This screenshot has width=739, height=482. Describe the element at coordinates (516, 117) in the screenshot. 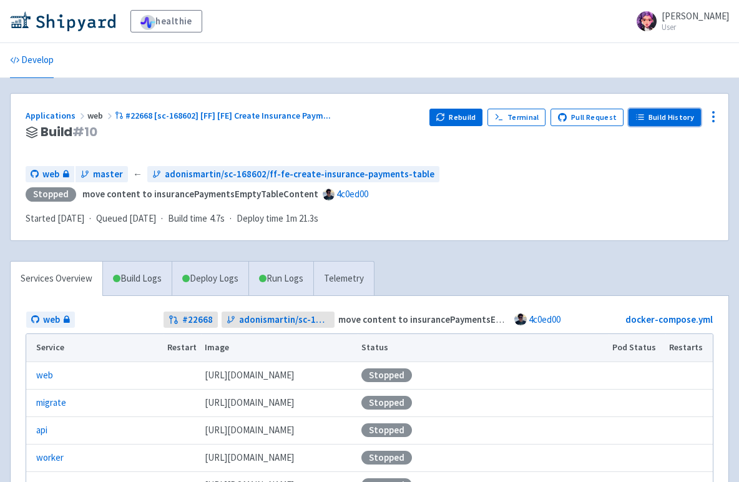

I see `a: Terminal` at that location.